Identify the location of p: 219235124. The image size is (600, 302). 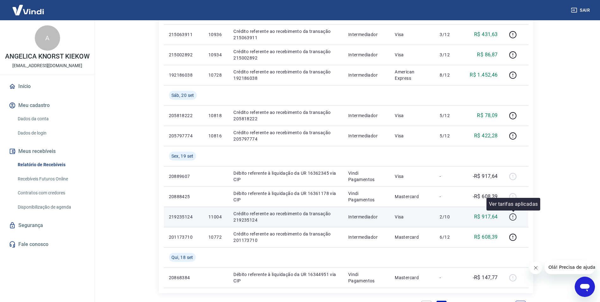
(183, 217).